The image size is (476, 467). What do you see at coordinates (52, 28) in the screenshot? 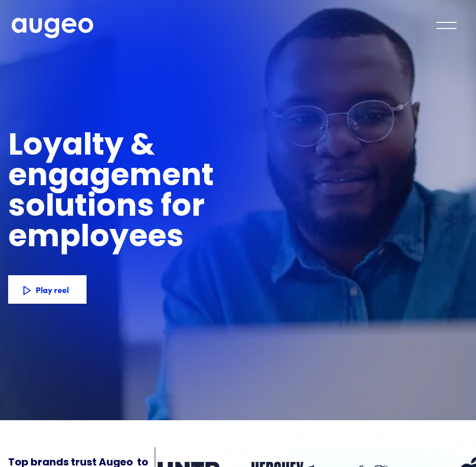
I see `img: Augeo's full logo in white.` at bounding box center [52, 28].